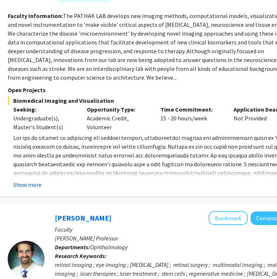 This screenshot has height=279, width=277. I want to click on p: Time Commitment:, so click(192, 110).